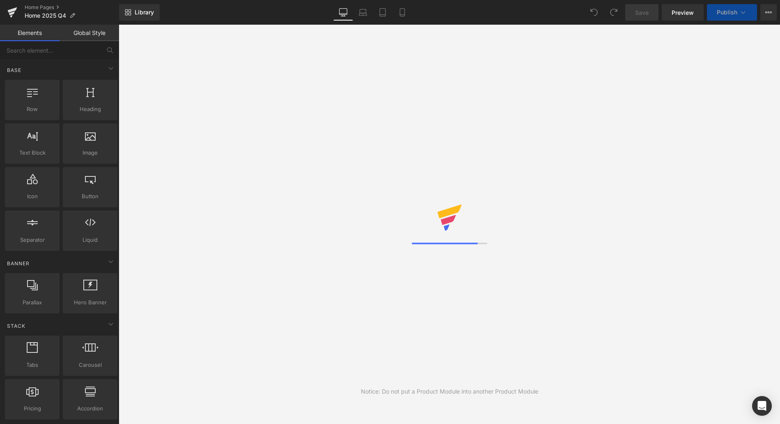 Image resolution: width=780 pixels, height=424 pixels. I want to click on span: Hero Banner, so click(90, 302).